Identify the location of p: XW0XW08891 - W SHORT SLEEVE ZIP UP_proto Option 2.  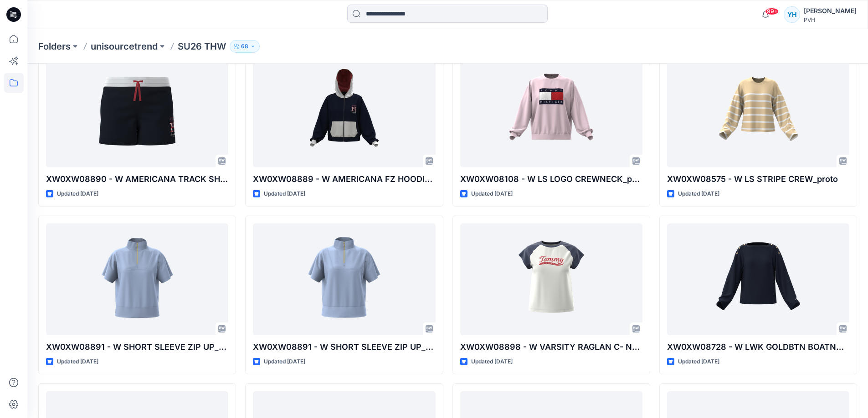
(137, 347).